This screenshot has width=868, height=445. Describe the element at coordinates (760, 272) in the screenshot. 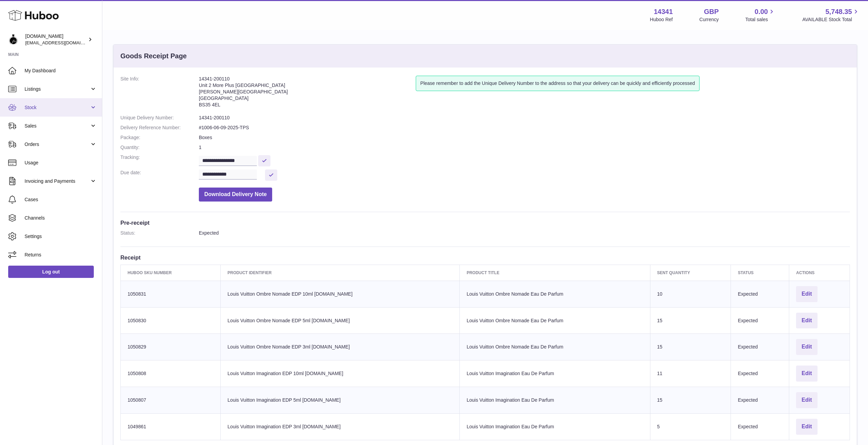

I see `th: Status` at that location.